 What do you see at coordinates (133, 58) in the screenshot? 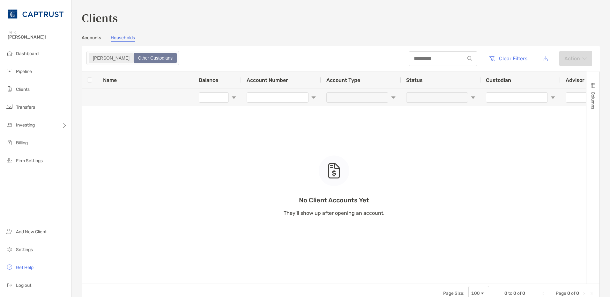
I see `div: segmented control` at bounding box center [133, 58].